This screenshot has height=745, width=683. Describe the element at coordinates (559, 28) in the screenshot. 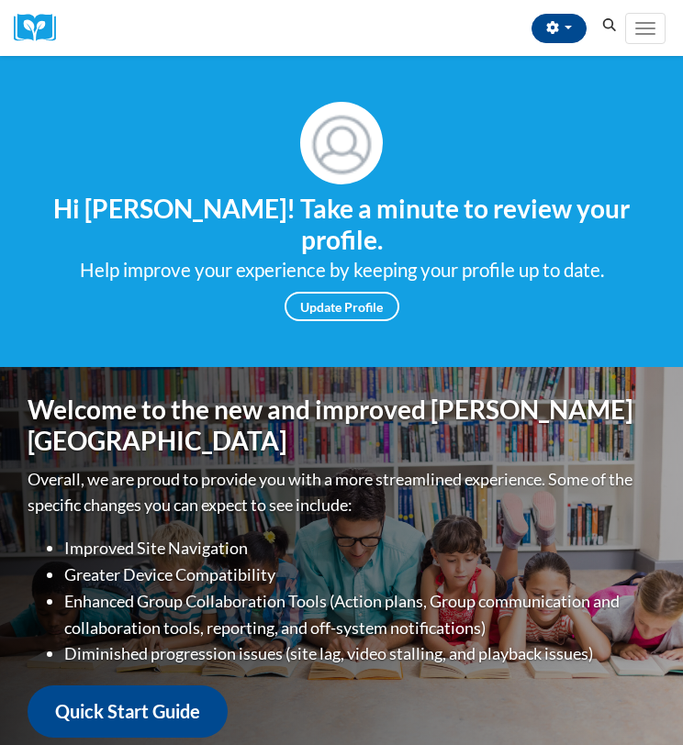

I see `button: Account Settings` at that location.